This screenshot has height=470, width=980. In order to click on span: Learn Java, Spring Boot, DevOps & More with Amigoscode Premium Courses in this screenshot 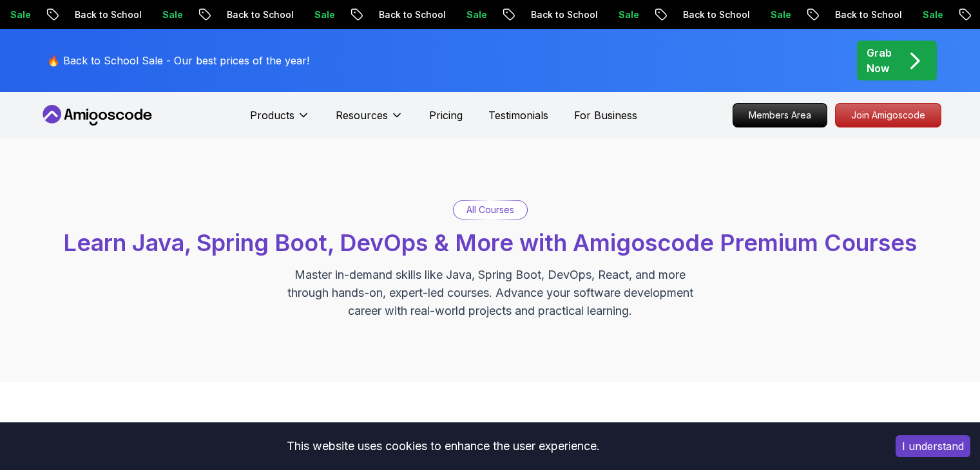, I will do `click(490, 243)`.